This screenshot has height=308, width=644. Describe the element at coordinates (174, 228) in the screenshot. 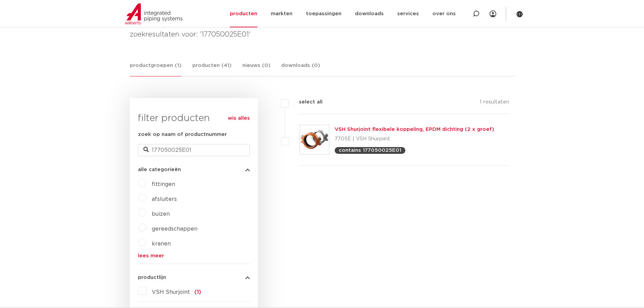

I see `span: gereedschappen` at that location.